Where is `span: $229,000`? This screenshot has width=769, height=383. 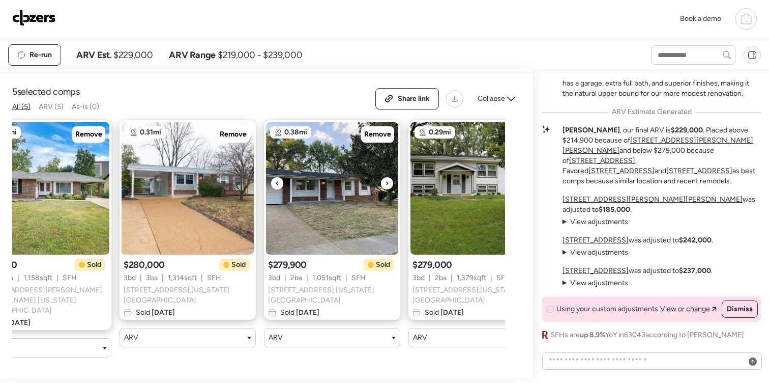
span: $229,000 is located at coordinates (133, 55).